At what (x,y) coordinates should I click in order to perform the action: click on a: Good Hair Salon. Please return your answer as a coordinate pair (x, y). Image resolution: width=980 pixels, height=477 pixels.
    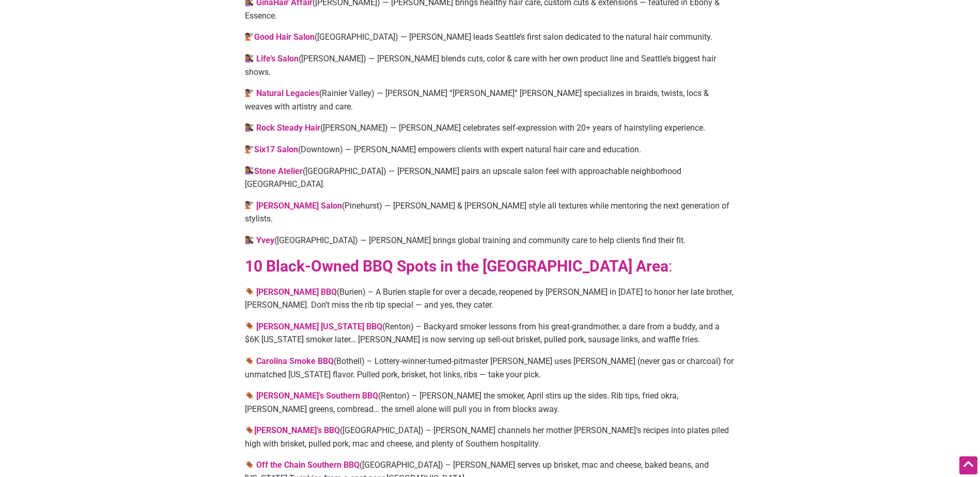
    Looking at the image, I should click on (285, 37).